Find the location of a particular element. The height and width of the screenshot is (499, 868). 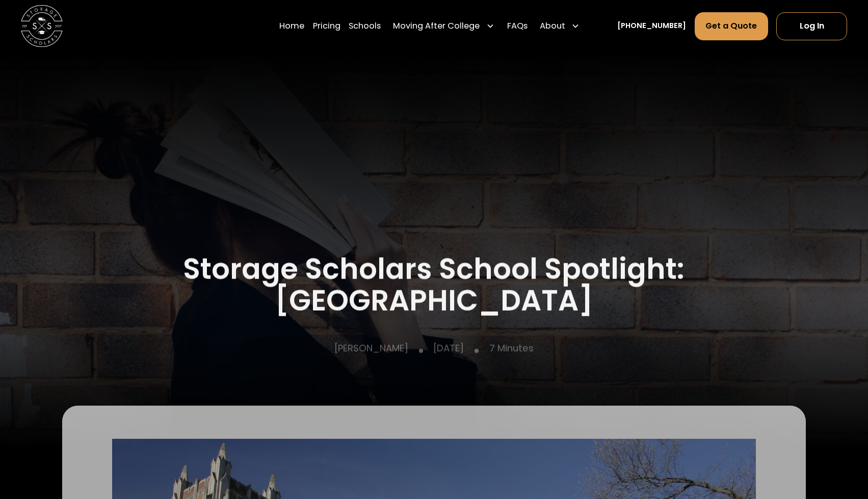

a: Get a Quote is located at coordinates (731, 26).